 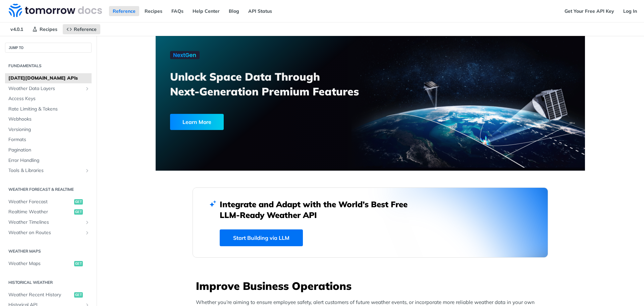 I want to click on span: Webhooks, so click(x=49, y=119).